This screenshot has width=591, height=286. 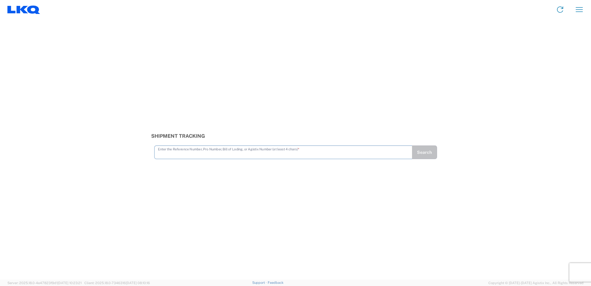 I want to click on span: Client: 2025.18.0-7346316, so click(x=117, y=283).